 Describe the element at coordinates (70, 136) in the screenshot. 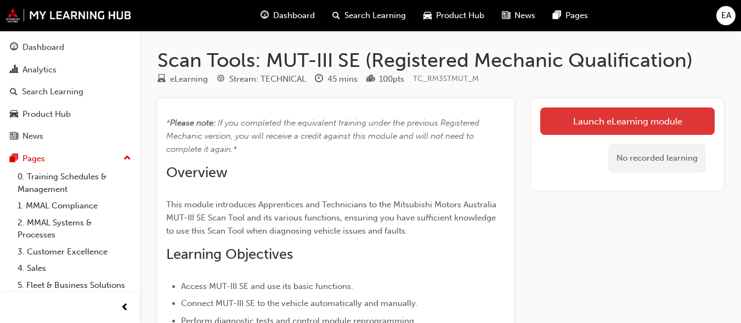

I see `a: News` at that location.